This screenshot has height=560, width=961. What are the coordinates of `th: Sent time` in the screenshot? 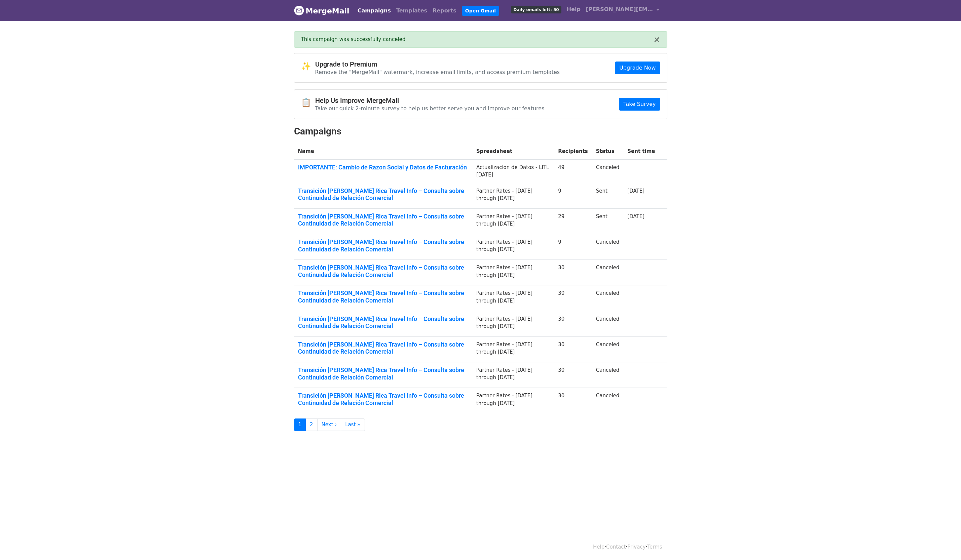 It's located at (641, 151).